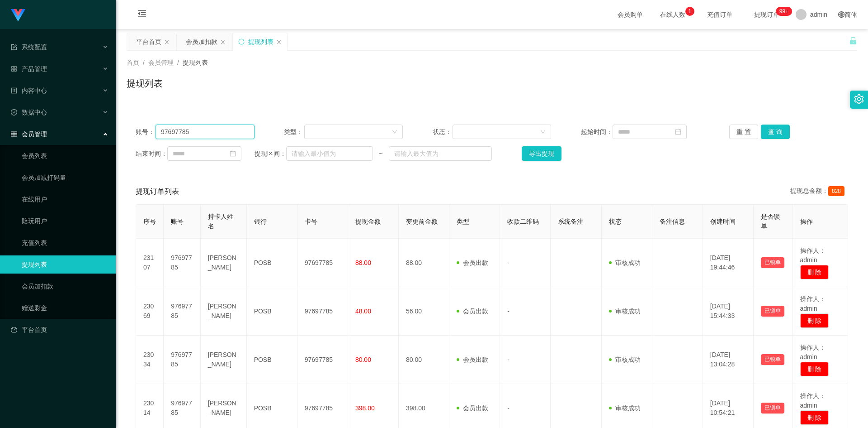 The height and width of the screenshot is (428, 868). Describe the element at coordinates (133, 62) in the screenshot. I see `span: 首页` at that location.